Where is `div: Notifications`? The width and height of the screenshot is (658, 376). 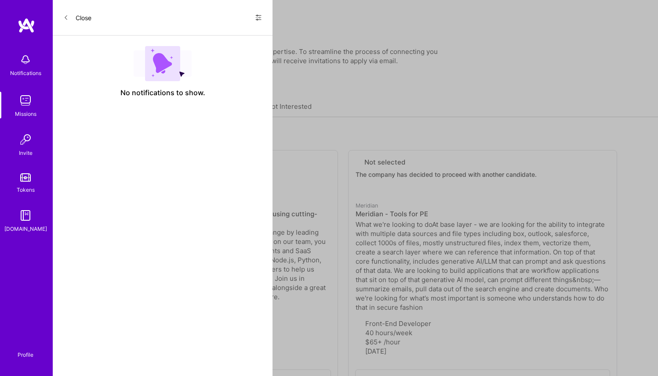
div: Notifications is located at coordinates (25, 73).